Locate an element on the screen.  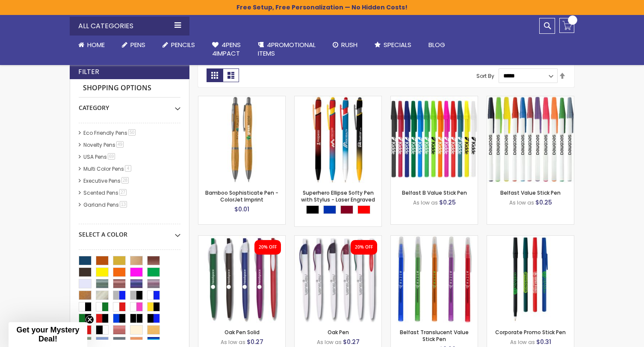
a: Specials is located at coordinates (393, 45).